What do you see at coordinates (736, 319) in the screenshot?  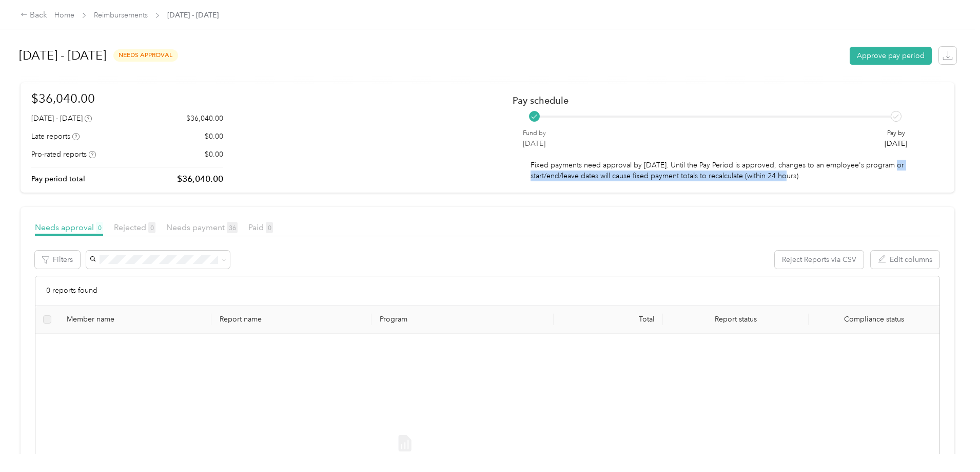 I see `span: Report status` at bounding box center [736, 319].